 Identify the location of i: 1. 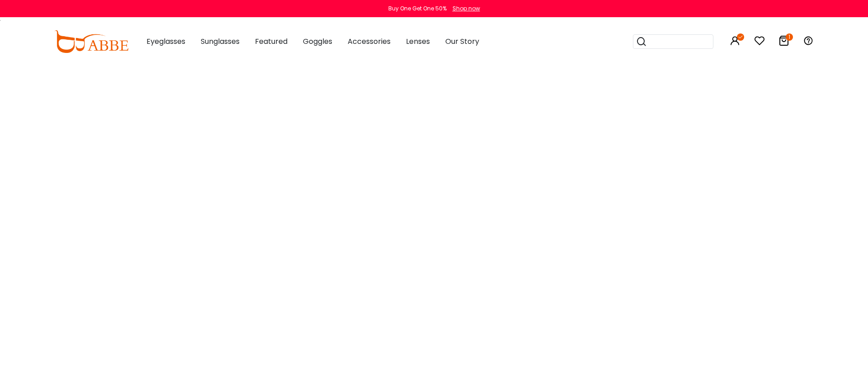
(789, 37).